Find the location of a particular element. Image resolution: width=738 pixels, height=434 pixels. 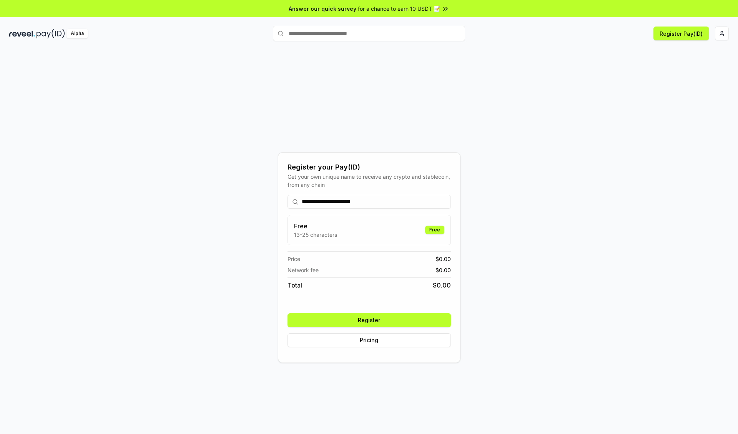

div: Alpha is located at coordinates (77, 33).